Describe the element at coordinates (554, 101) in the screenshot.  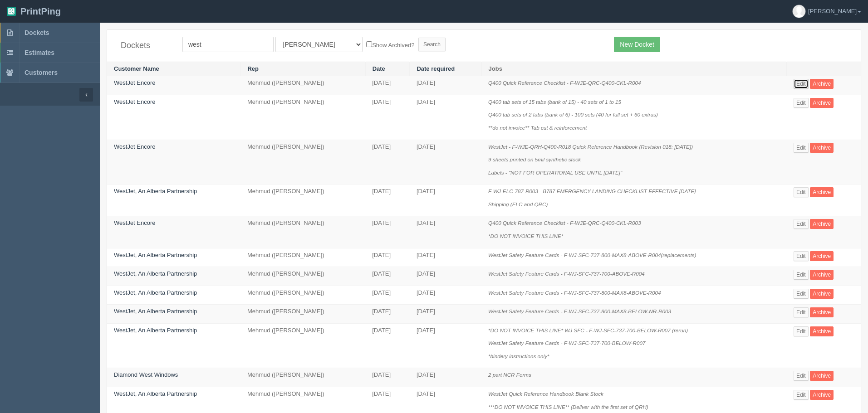
I see `i: Q400 tab sets of 15 tabs (bank of 15) - 40 sets of 1 to 15` at that location.